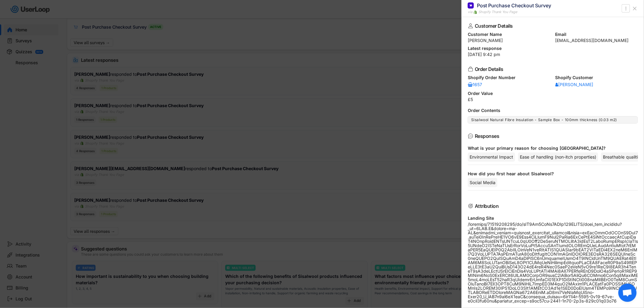 The width and height of the screenshot is (644, 308). Describe the element at coordinates (553, 110) in the screenshot. I see `div: Order Contents` at that location.